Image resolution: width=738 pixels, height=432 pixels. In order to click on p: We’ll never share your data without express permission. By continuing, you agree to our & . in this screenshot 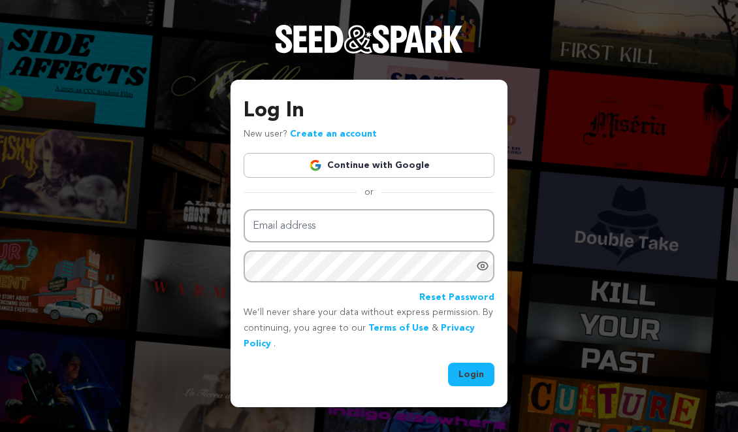, I will do `click(369, 328)`.